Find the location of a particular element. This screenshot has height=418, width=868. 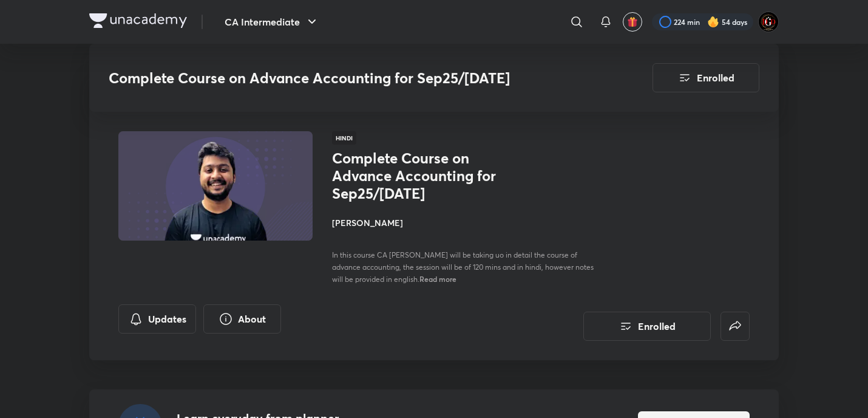

button: About is located at coordinates (242, 318).